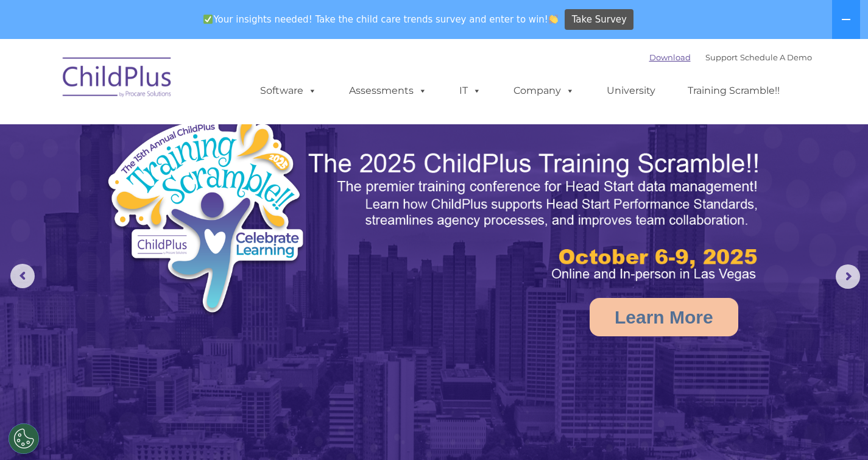 This screenshot has height=460, width=868. Describe the element at coordinates (470, 91) in the screenshot. I see `a: IT` at that location.